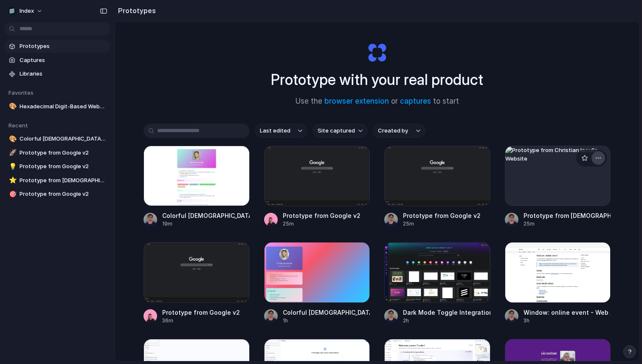 This screenshot has height=364, width=642. I want to click on a: Prototype from Google v2Prototype from Google v236m, so click(197, 283).